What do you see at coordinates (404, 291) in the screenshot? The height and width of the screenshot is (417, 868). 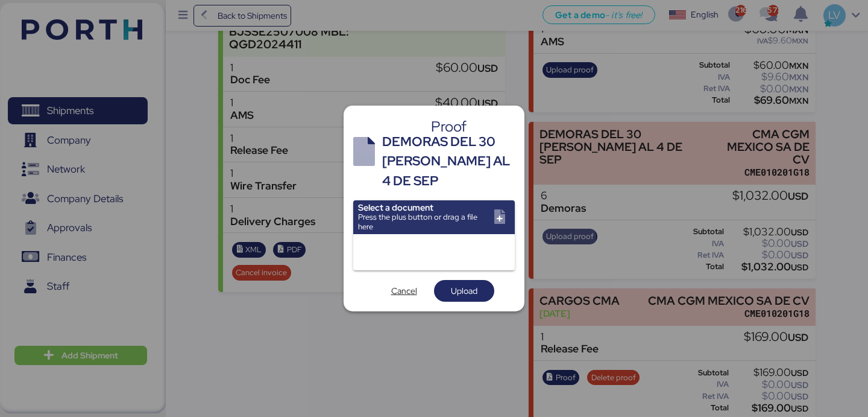 I see `span: Cancel` at bounding box center [404, 291].